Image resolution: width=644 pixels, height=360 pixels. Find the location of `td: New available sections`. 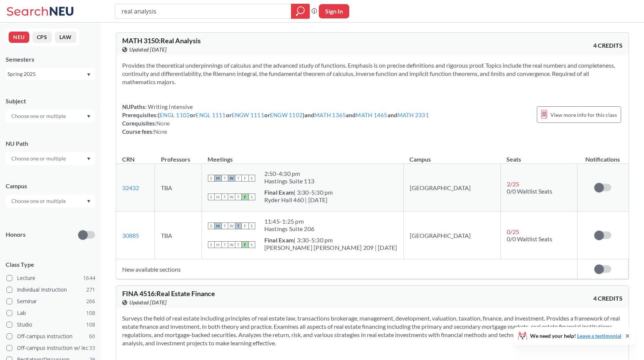

td: New available sections is located at coordinates (347, 269).